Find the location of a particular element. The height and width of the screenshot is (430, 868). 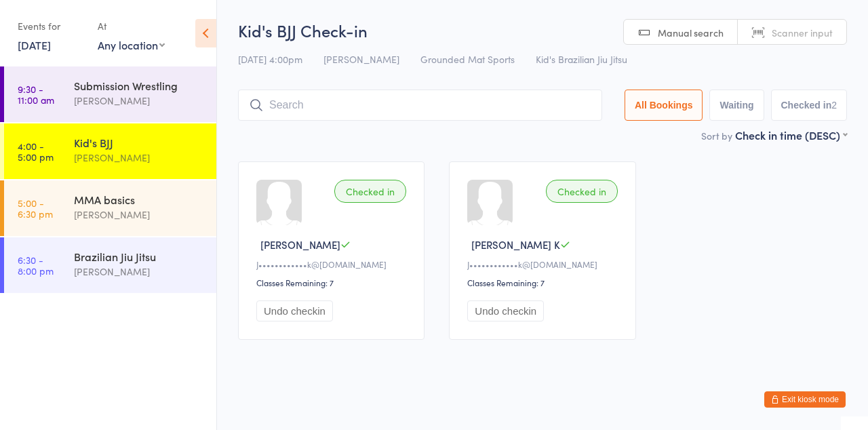

div: 2 is located at coordinates (834, 105).